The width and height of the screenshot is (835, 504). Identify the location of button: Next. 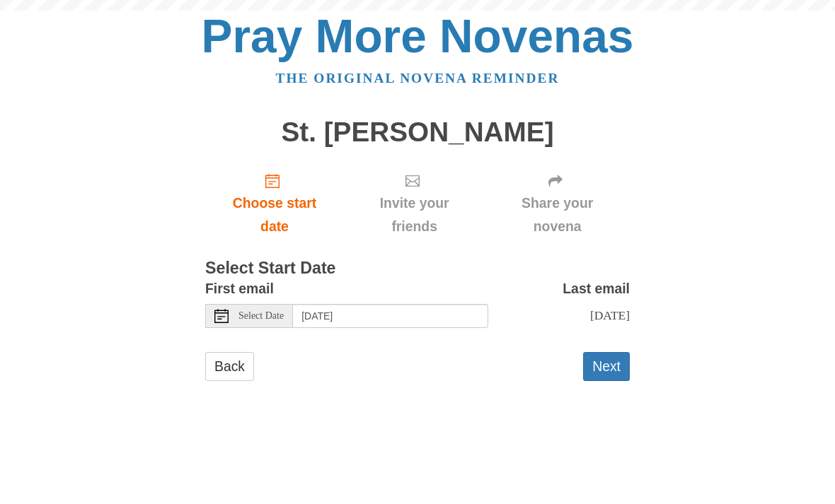
(607, 366).